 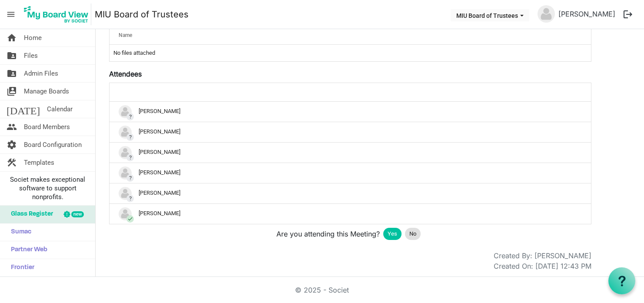 What do you see at coordinates (48, 188) in the screenshot?
I see `span: Societ makes exceptional software to support nonprofits.` at bounding box center [48, 188].